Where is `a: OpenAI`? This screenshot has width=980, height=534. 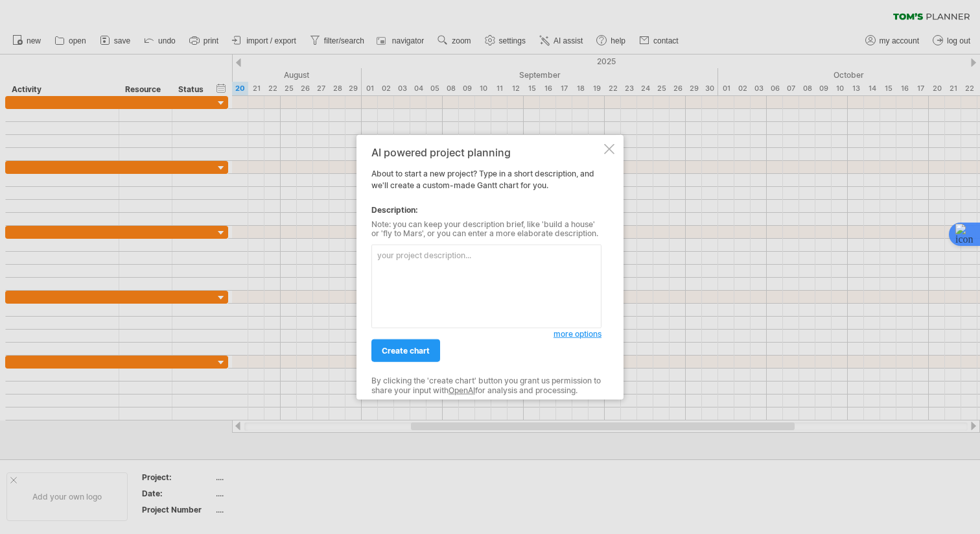
a: OpenAI is located at coordinates (461, 389).